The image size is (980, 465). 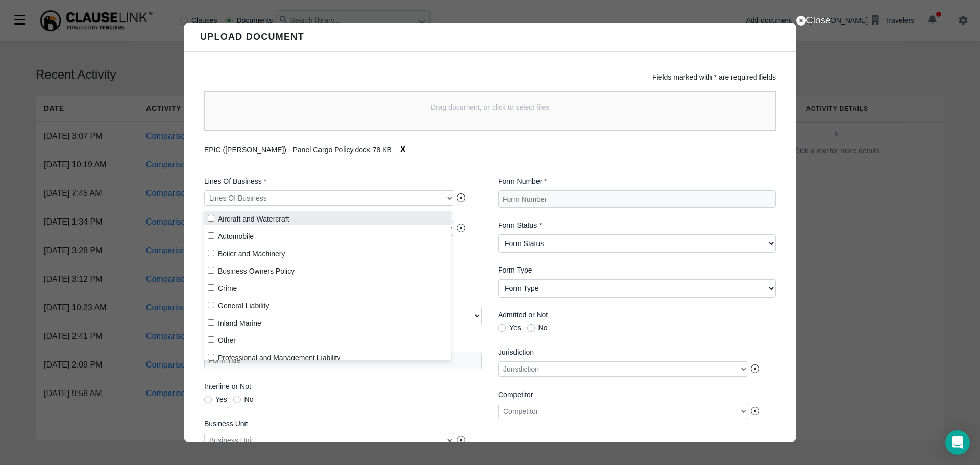 What do you see at coordinates (329, 198) in the screenshot?
I see `div: Lines Of Business` at bounding box center [329, 198].